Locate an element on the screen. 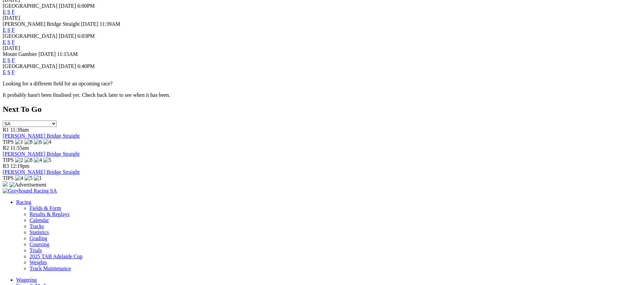 This screenshot has width=644, height=285. a: Grading is located at coordinates (38, 238).